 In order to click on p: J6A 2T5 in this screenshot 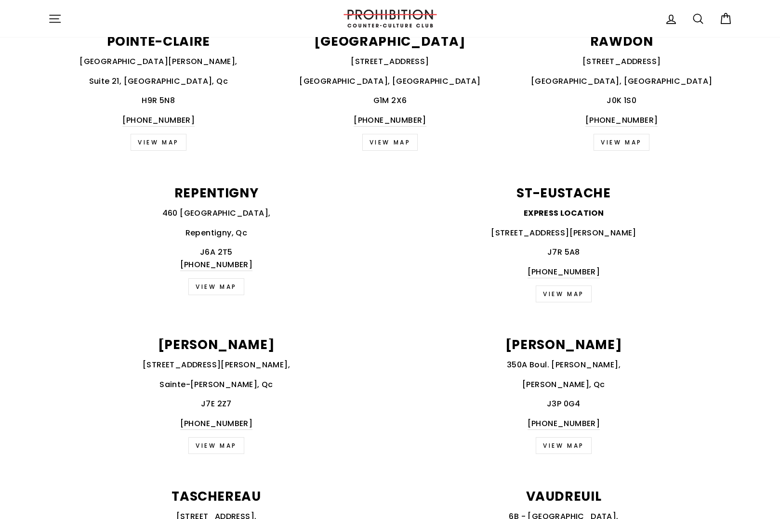, I will do `click(216, 259)`.